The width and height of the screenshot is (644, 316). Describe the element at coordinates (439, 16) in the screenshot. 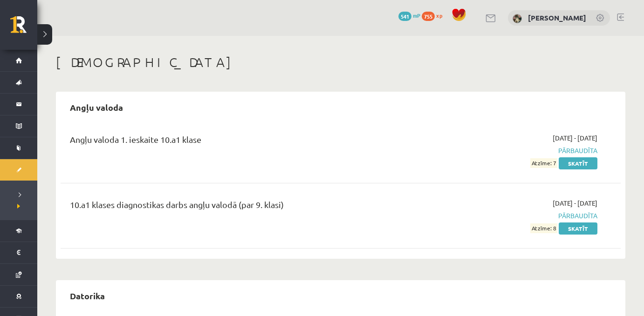

I see `span: xp` at that location.